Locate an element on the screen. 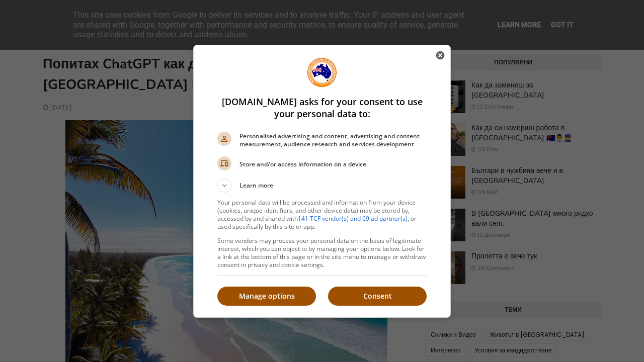  p: Some vendors may process your personal data on the basis of legitimate interest, which you can ob... is located at coordinates (322, 253).